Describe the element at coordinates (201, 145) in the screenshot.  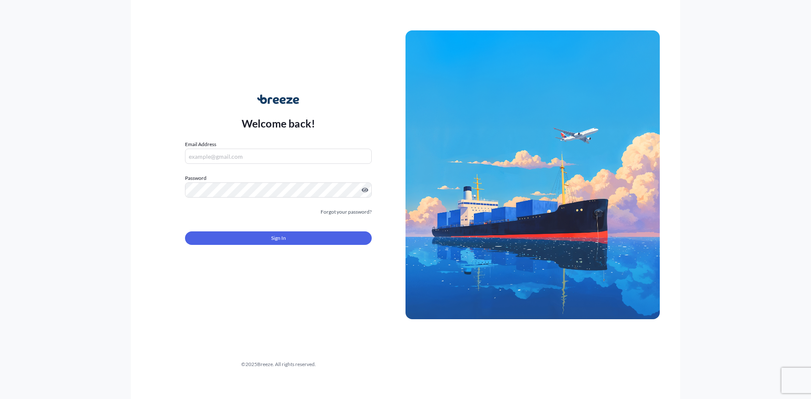
I see `label: Email Address` at that location.